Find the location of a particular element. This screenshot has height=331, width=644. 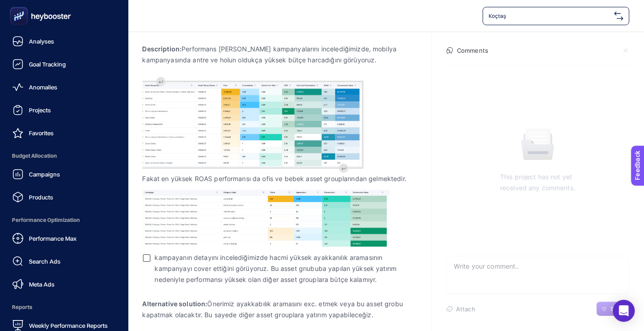

a: Campaigns is located at coordinates (64, 174).